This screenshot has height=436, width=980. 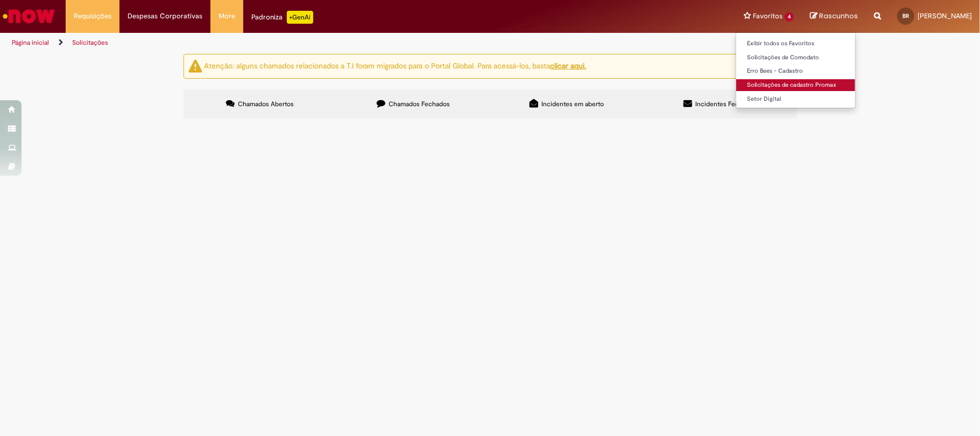 I want to click on a: Solicitações de Comodato, so click(x=795, y=58).